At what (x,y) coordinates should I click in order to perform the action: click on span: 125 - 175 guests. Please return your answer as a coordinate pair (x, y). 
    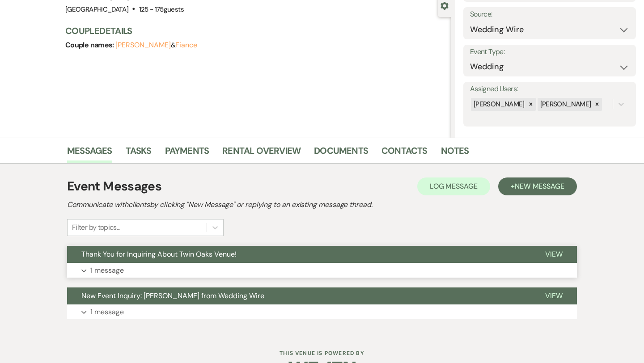
    Looking at the image, I should click on (161, 10).